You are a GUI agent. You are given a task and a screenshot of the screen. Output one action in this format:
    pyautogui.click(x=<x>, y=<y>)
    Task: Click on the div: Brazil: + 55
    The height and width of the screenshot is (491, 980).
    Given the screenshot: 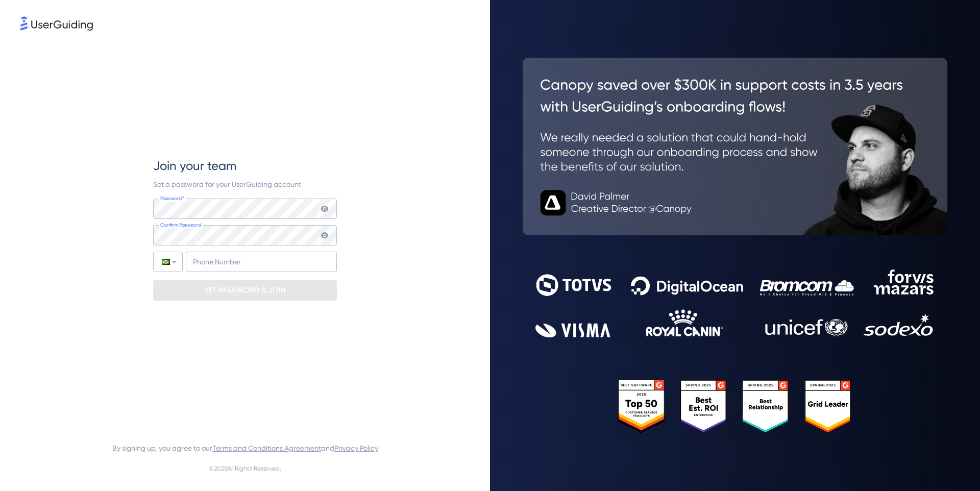 What is the action you would take?
    pyautogui.click(x=168, y=262)
    